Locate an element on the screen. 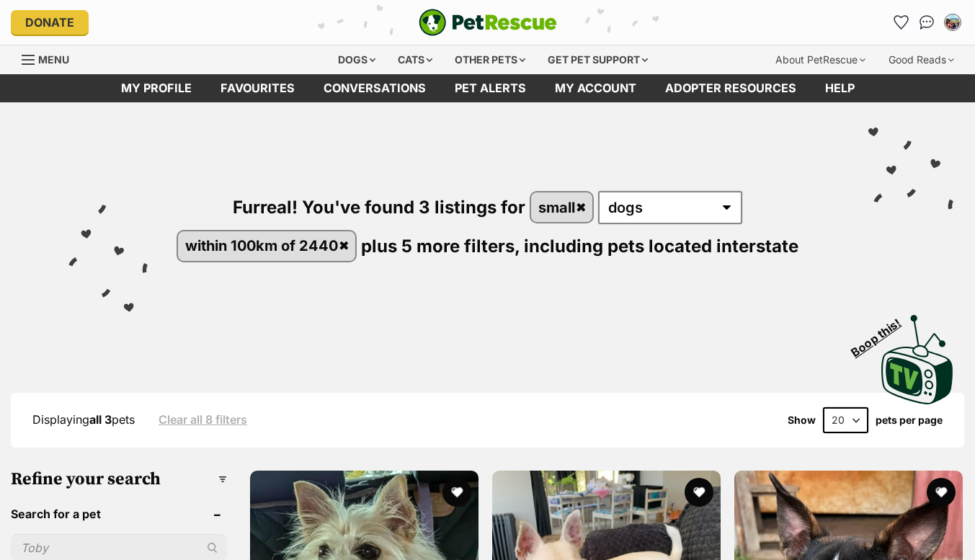  a: small is located at coordinates (561, 207).